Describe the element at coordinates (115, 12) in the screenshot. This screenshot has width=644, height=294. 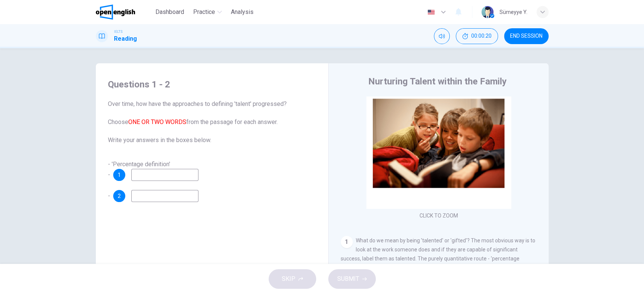
I see `img: OpenEnglish logo` at that location.